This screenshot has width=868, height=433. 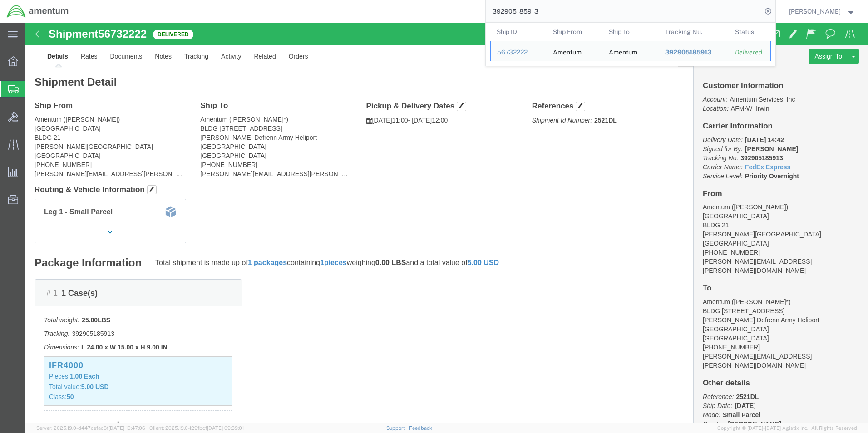 What do you see at coordinates (624, 11) in the screenshot?
I see `input: Search for shipment number, reference number` at bounding box center [624, 11].